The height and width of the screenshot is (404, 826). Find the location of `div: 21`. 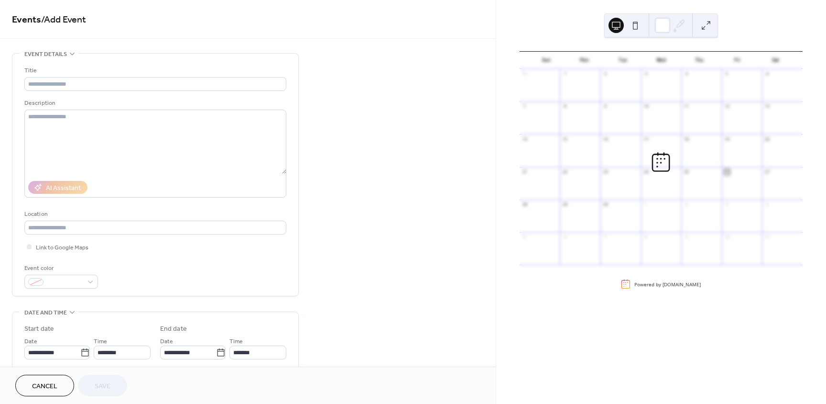

div: 21 is located at coordinates (525, 172).